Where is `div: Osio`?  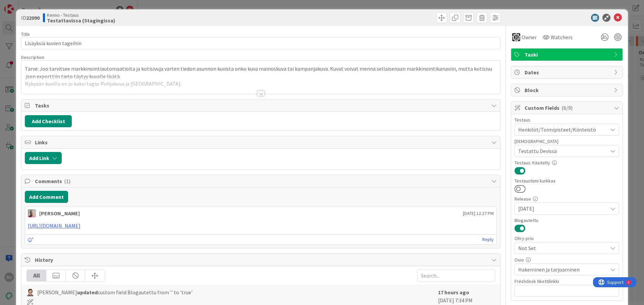
div: Osio is located at coordinates (567, 260).